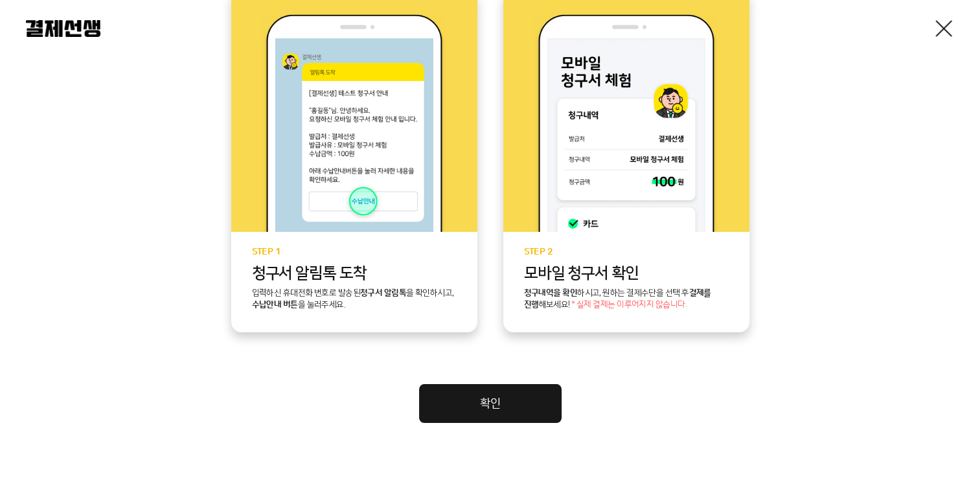 This screenshot has width=980, height=478. Describe the element at coordinates (626, 123) in the screenshot. I see `img: step2 이미지` at that location.